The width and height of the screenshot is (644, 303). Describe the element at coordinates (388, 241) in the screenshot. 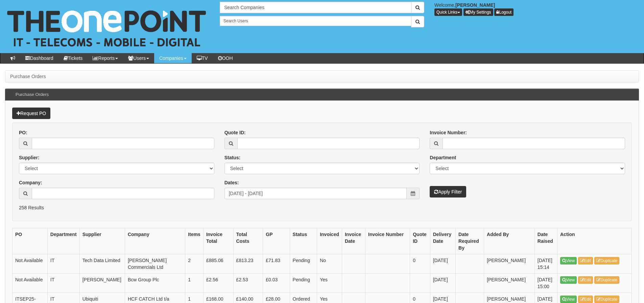

I see `th: Invoice Number` at that location.